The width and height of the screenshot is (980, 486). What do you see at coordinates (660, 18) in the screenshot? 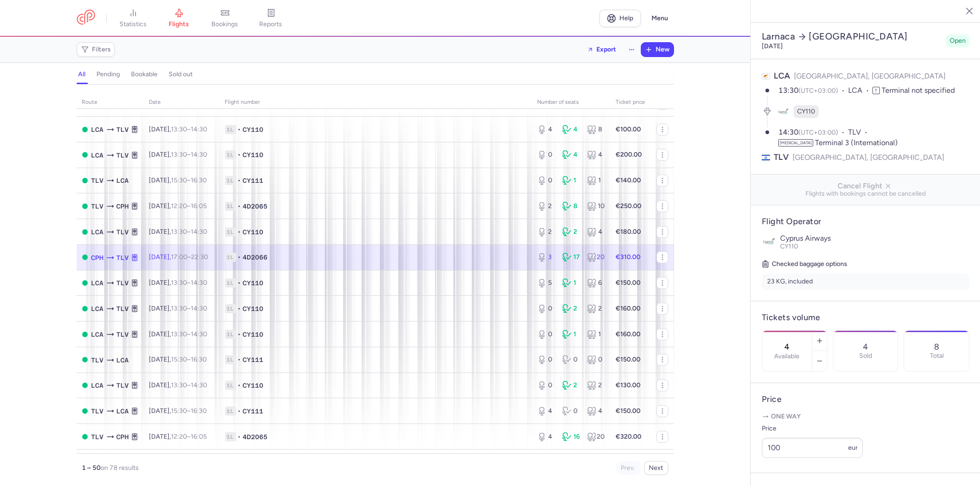
I see `button: Menu` at bounding box center [660, 18].